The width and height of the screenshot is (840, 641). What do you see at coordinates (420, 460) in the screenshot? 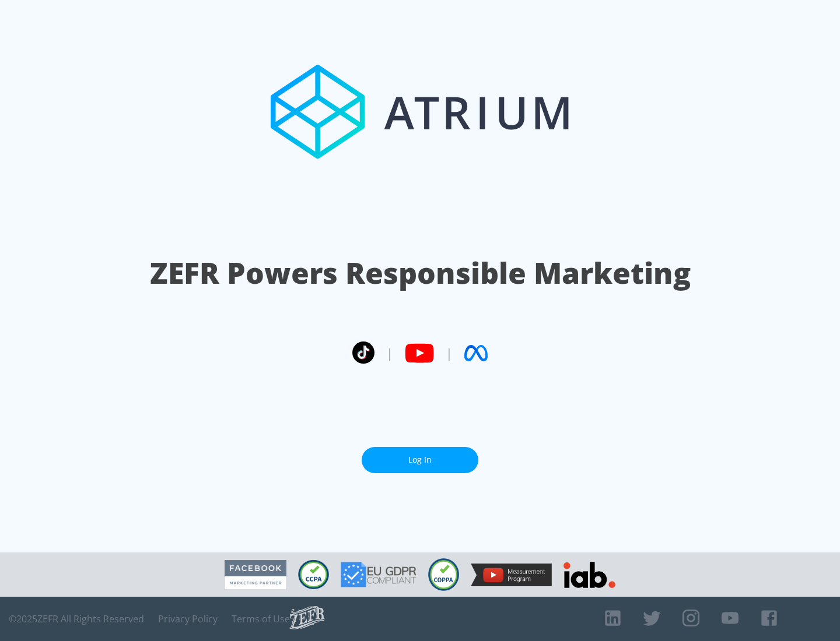
I see `a: Log In` at bounding box center [420, 460].